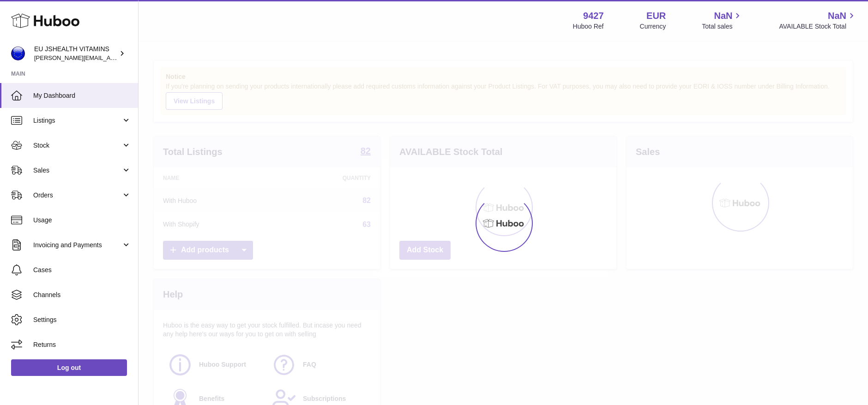  What do you see at coordinates (82, 270) in the screenshot?
I see `span: Cases` at bounding box center [82, 270].